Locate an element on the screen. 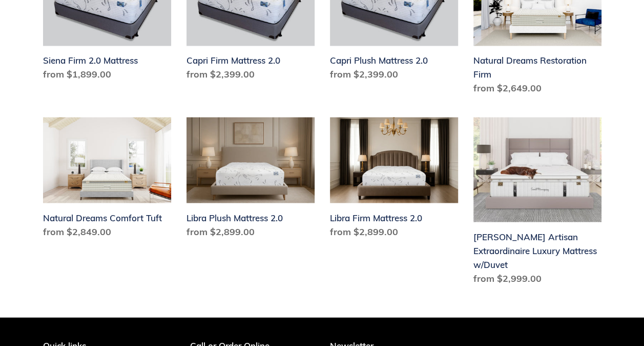 This screenshot has height=346, width=644. a: Natural Dreams Comfort Tuft is located at coordinates (107, 179).